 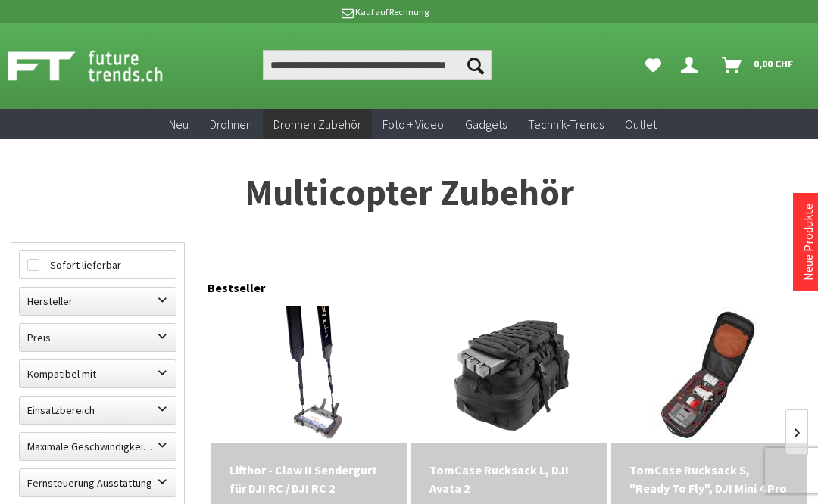 What do you see at coordinates (98, 447) in the screenshot?
I see `label: Maximale Geschwindigkeit in km/h` at bounding box center [98, 447].